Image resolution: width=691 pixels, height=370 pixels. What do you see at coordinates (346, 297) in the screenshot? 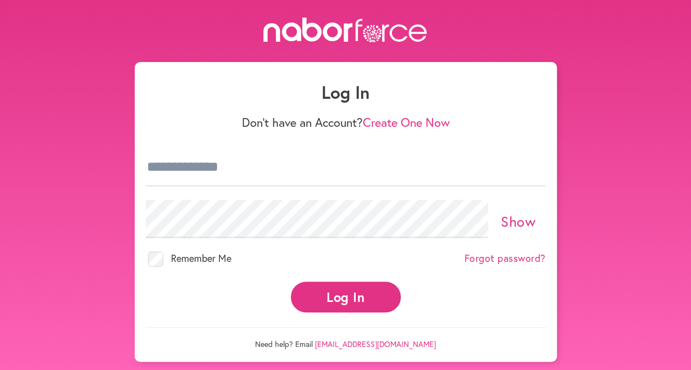
I see `button: Log In` at bounding box center [346, 297].